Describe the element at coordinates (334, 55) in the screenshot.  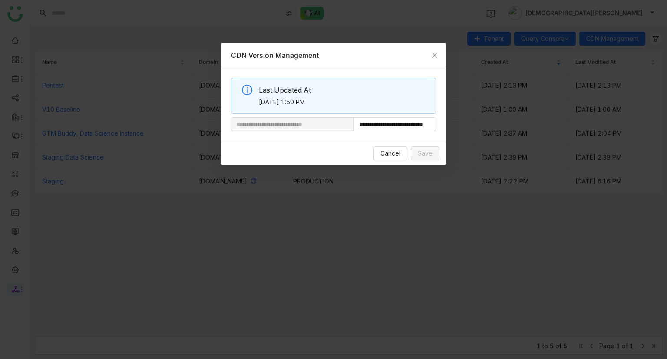
I see `div: CDN Version Management` at that location.